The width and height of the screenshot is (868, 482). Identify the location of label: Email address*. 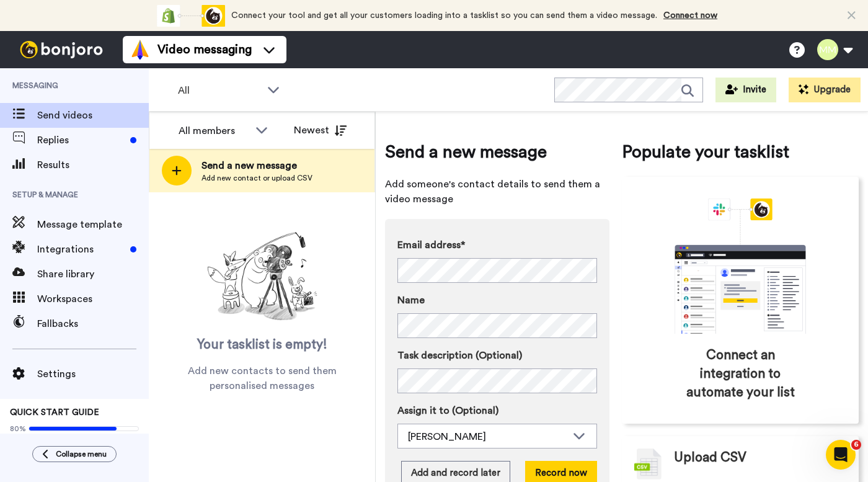
(497, 245).